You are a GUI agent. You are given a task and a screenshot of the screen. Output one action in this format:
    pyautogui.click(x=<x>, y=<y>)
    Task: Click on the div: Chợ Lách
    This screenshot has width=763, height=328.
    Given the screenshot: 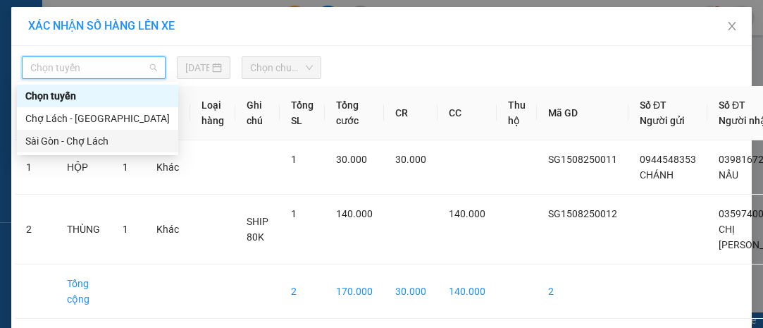 What is the action you would take?
    pyautogui.click(x=195, y=20)
    